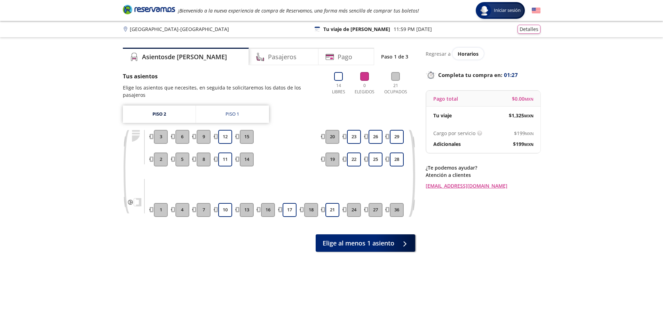  I want to click on button: 12, so click(225, 137).